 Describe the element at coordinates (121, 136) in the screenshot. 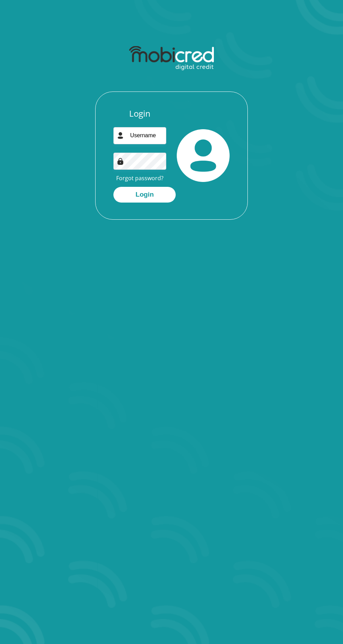

I see `img: user-icon image` at that location.